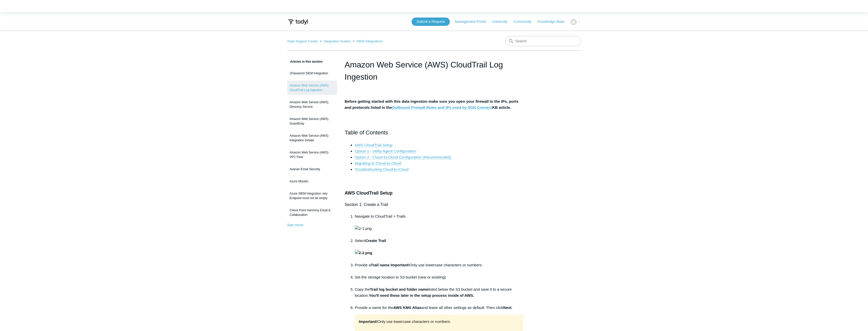 This screenshot has height=331, width=868. Describe the element at coordinates (399, 289) in the screenshot. I see `strong: Trail log bucket and folder name` at that location.